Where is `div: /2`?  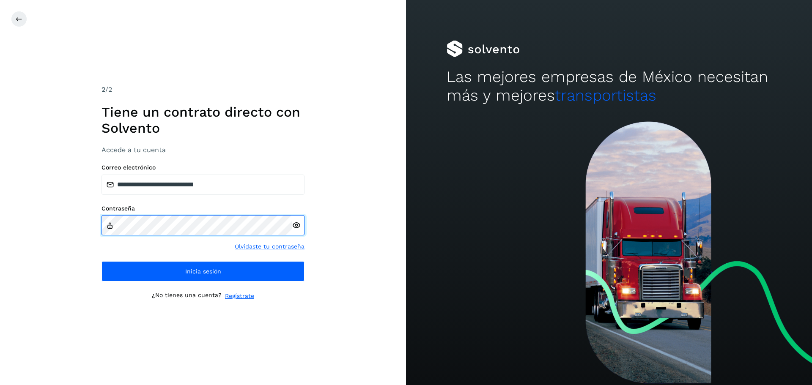
div: /2 is located at coordinates (203, 90).